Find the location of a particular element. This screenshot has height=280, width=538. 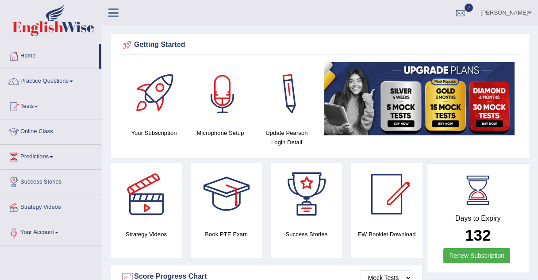

a: Practice Questions is located at coordinates (51, 80).